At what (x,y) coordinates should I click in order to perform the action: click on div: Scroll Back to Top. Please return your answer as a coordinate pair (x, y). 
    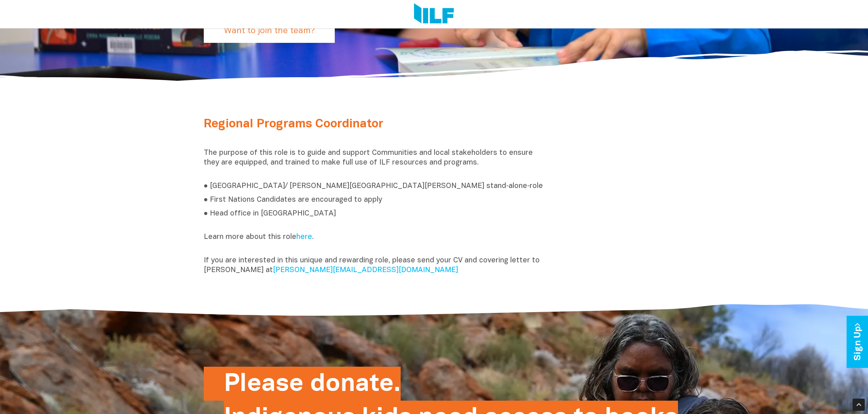
    Looking at the image, I should click on (859, 405).